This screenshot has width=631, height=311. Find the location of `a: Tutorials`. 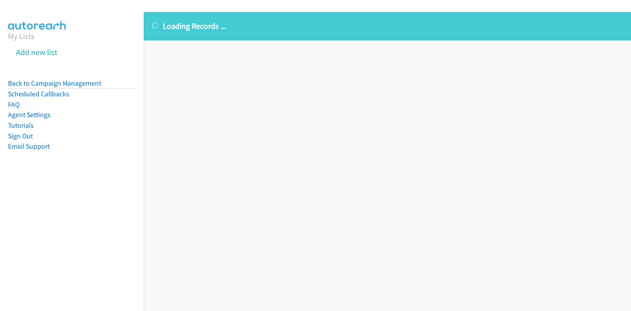

a: Tutorials is located at coordinates (21, 125).